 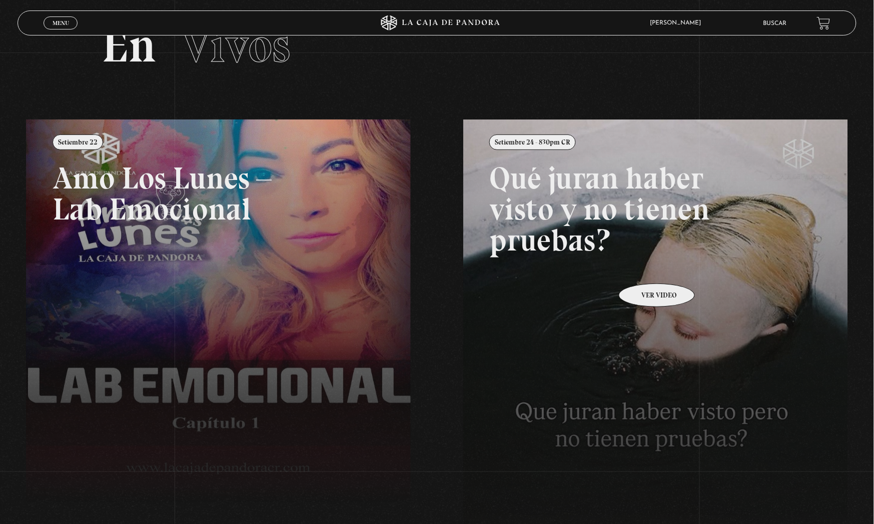 What do you see at coordinates (61, 23) in the screenshot?
I see `span: Menu` at bounding box center [61, 23].